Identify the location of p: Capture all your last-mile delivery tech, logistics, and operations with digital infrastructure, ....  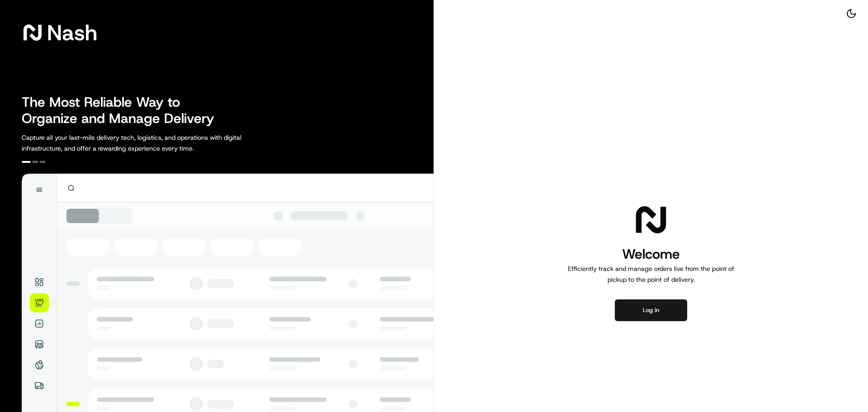
(152, 144).